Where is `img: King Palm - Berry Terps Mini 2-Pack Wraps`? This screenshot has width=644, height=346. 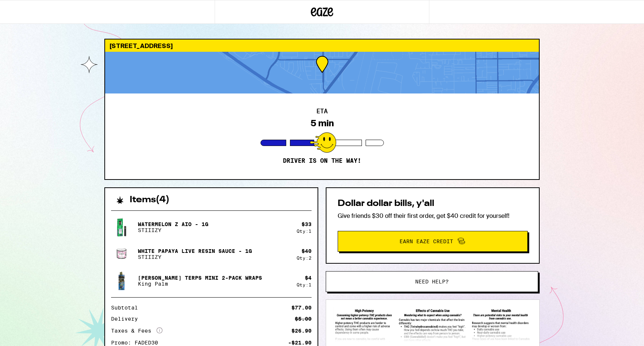 img: King Palm - Berry Terps Mini 2-Pack Wraps is located at coordinates (121, 281).